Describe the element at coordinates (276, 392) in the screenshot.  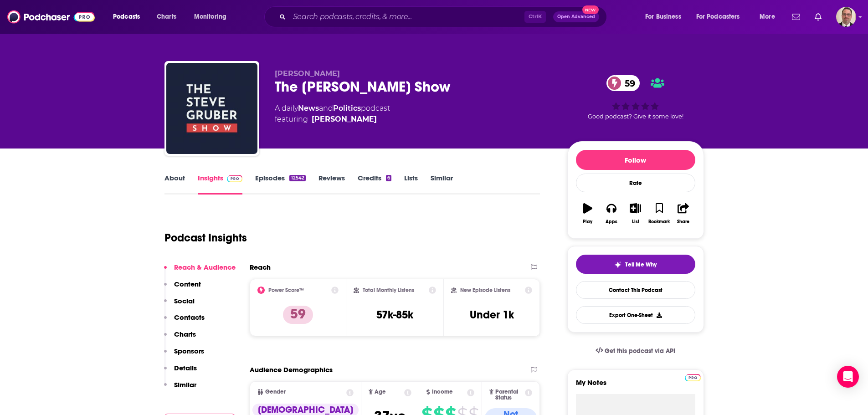
I see `span: Gender` at that location.